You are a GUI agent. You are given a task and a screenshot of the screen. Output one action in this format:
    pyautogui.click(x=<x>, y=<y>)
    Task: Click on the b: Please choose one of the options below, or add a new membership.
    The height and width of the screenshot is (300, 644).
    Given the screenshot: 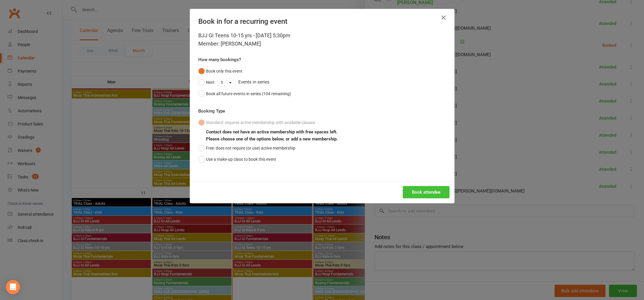 What is the action you would take?
    pyautogui.click(x=272, y=139)
    